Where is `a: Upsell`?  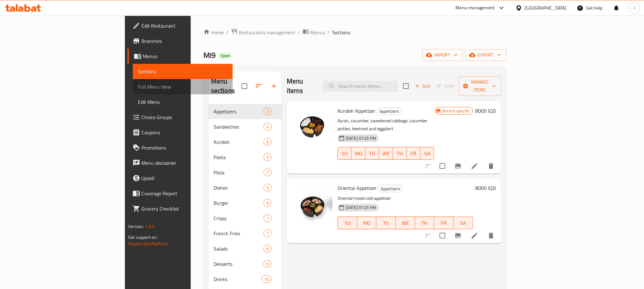
a: Upsell is located at coordinates (180, 178).